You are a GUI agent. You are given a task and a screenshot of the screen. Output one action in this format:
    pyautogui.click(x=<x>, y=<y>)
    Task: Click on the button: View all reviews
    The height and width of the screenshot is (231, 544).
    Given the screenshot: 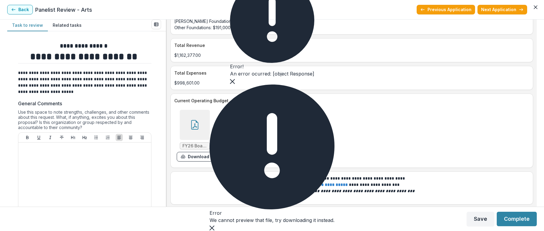 What is the action you would take?
    pyautogui.click(x=156, y=24)
    